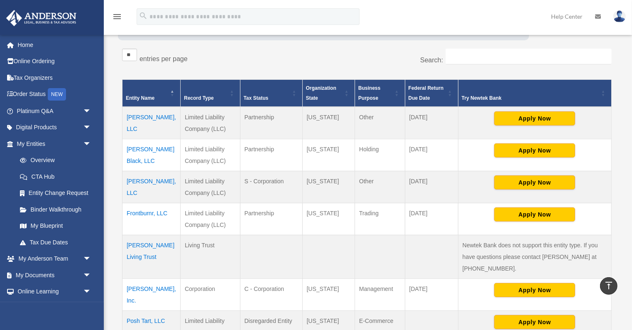 The height and width of the screenshot is (330, 632). Describe the element at coordinates (271, 294) in the screenshot. I see `td: C - Corporation` at that location.